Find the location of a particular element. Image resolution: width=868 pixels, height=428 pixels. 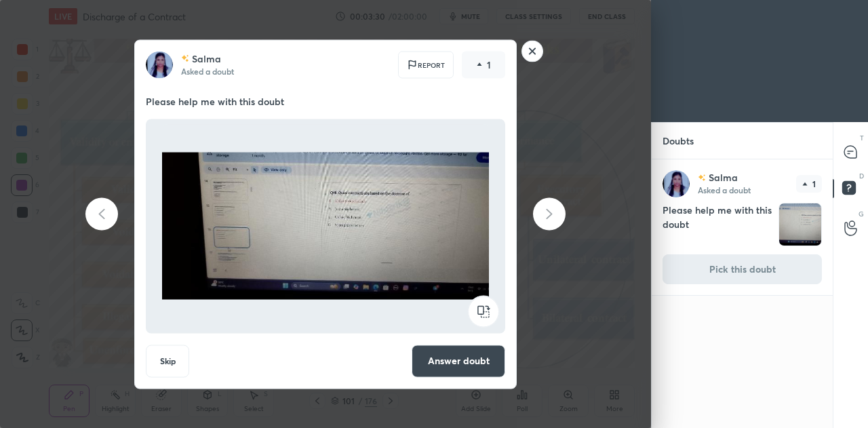

button: Answer doubt is located at coordinates (458, 361).